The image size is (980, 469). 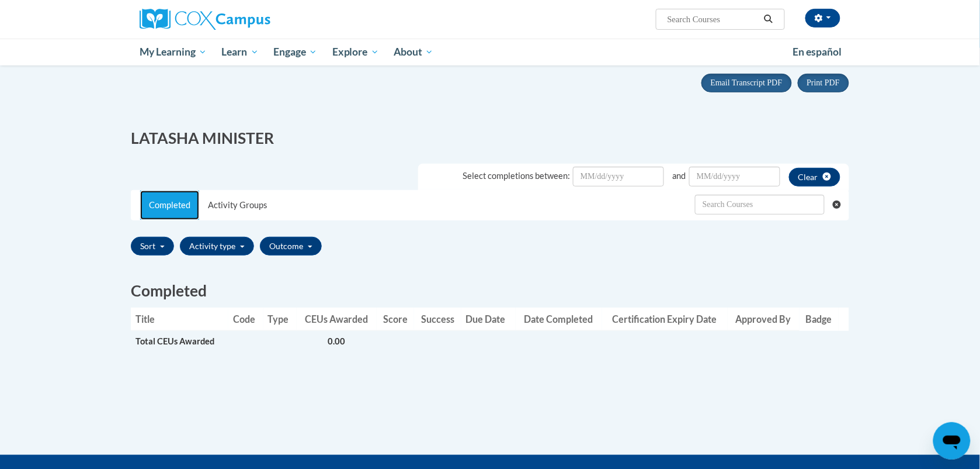 I want to click on span: Total CEUs Awarded, so click(x=174, y=340).